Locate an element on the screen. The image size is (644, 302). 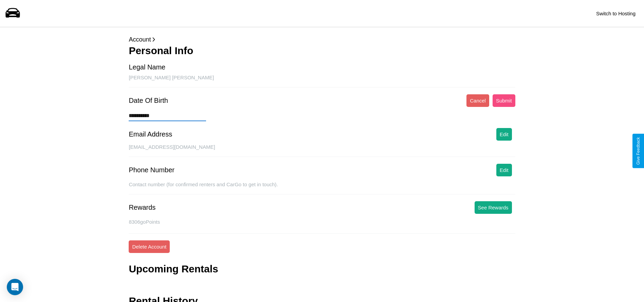
div: Give Feedback is located at coordinates (639, 151).